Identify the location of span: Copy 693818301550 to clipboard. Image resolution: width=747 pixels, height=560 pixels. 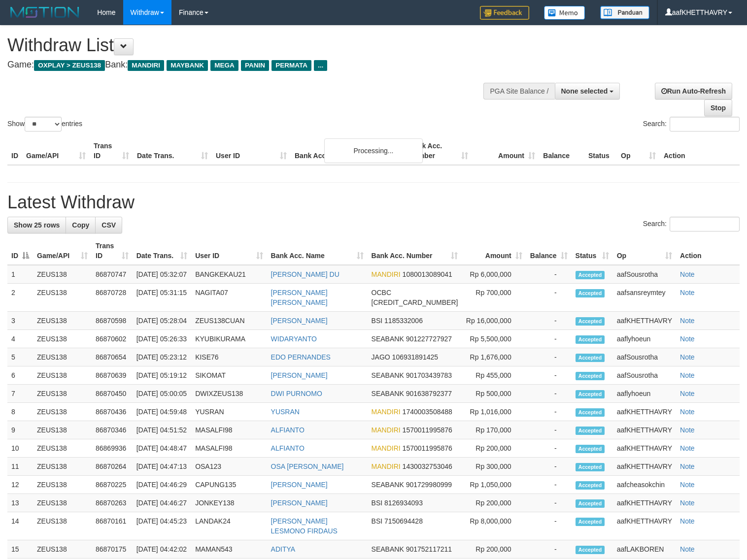
(415, 302).